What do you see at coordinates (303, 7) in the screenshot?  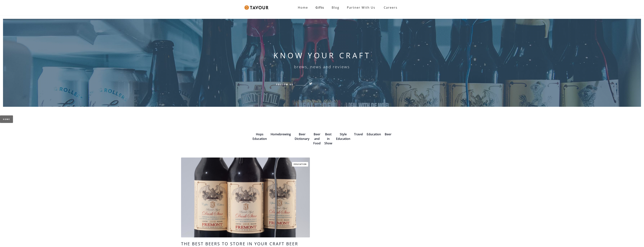 I see `a: Home` at bounding box center [303, 7].